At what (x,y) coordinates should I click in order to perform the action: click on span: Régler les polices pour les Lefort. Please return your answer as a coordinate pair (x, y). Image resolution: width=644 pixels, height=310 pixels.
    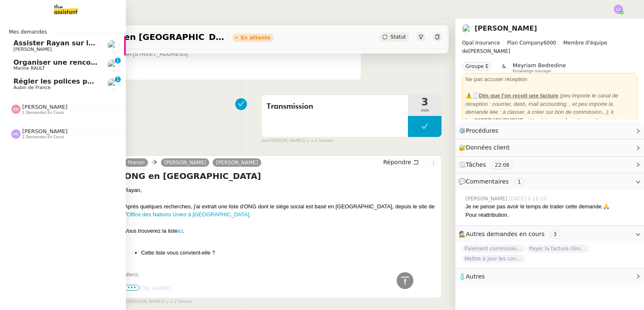
    Looking at the image, I should click on (76, 81).